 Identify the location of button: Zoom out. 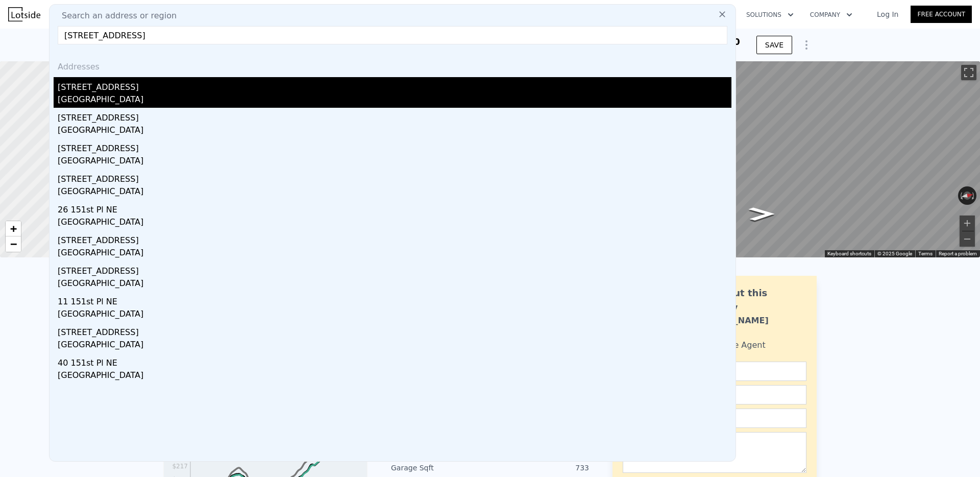
(967, 239).